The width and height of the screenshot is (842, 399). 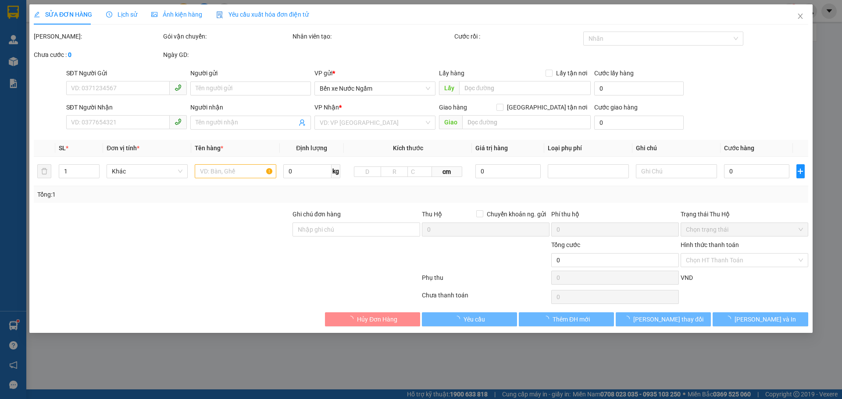 What do you see at coordinates (372, 36) in the screenshot?
I see `div: Nhân viên tạo:` at bounding box center [372, 36].